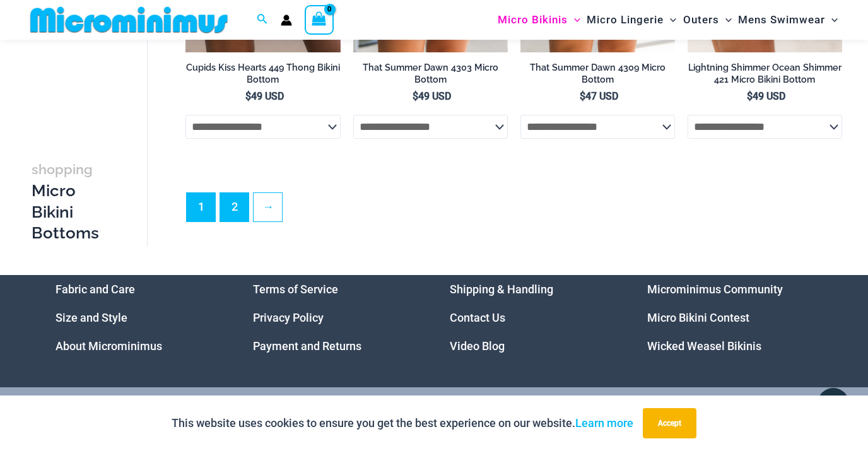 The height and width of the screenshot is (451, 868). I want to click on h2: Lightning Shimmer Ocean Shimmer 421 Micro Bikini Bottom, so click(765, 73).